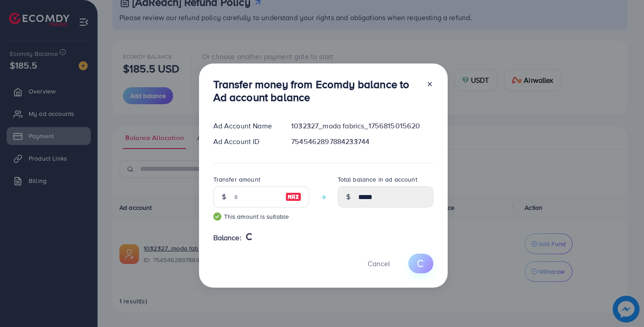 The height and width of the screenshot is (327, 644). I want to click on span: Balance:, so click(227, 237).